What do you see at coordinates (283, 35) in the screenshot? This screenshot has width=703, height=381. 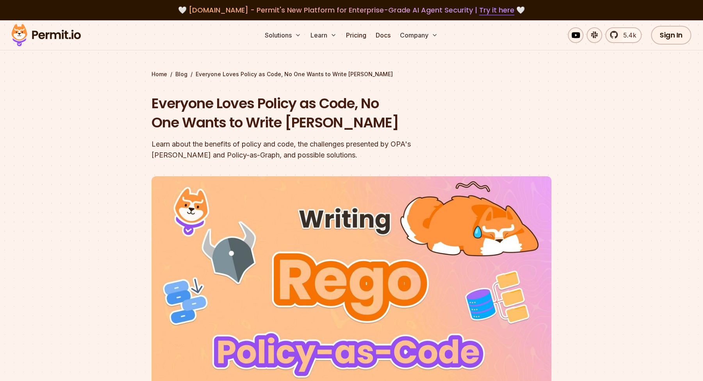 I see `button: Solutions` at bounding box center [283, 35].